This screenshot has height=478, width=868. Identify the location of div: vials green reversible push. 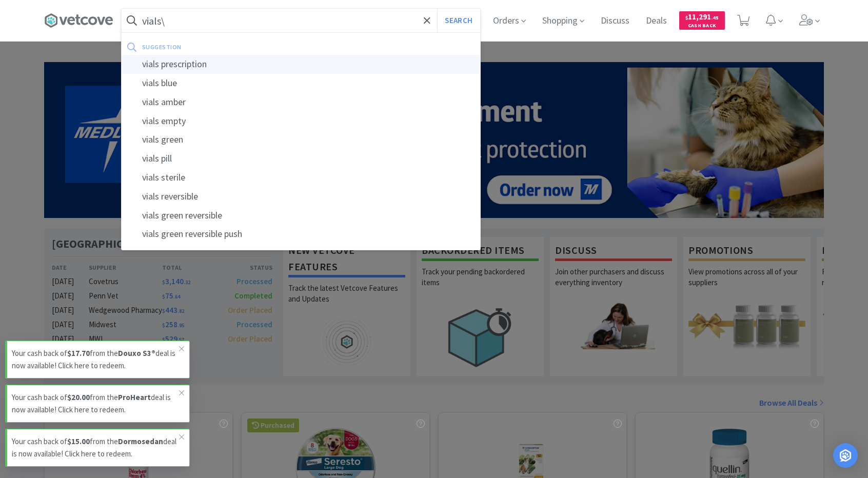
(300, 234).